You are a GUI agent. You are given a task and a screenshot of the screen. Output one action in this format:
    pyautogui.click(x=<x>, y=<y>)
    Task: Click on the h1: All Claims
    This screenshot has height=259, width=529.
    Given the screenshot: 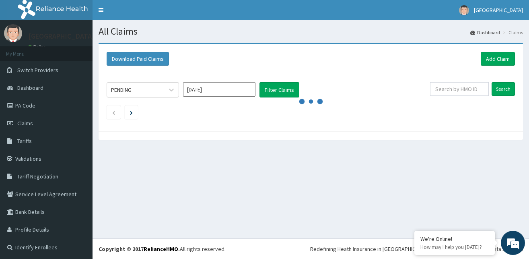 What is the action you would take?
    pyautogui.click(x=311, y=31)
    